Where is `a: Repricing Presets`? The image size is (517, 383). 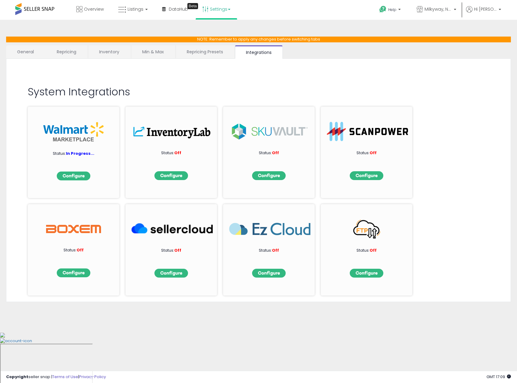 a: Repricing Presets is located at coordinates (205, 52).